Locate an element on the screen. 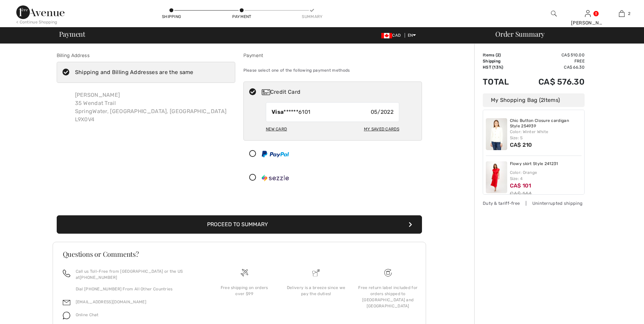  img: 1ère Avenue is located at coordinates (40, 12).